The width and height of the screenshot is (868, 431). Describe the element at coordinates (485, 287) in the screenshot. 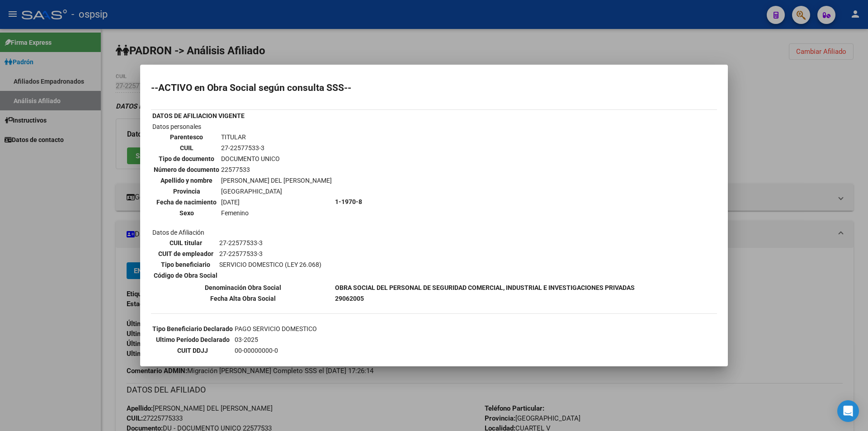

I see `b: OBRA SOCIAL DEL PERSONAL DE SEGURIDAD COMERCIAL, INDUSTRIAL E INVESTIGACIONES PRIVADAS` at that location.